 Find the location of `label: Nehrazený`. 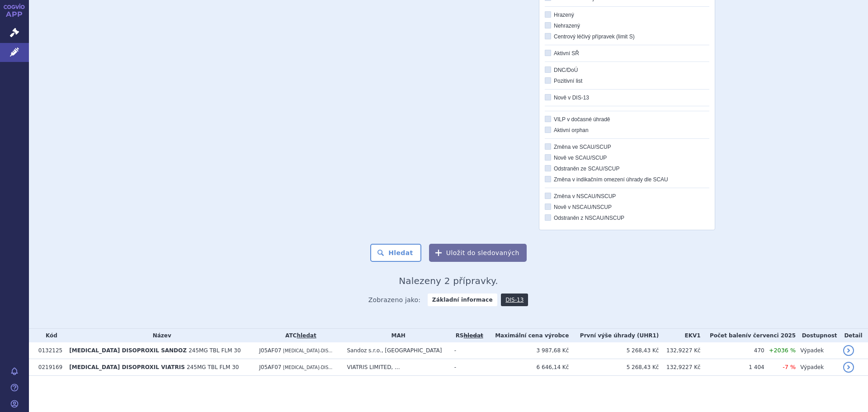

label: Nehrazený is located at coordinates (627, 25).